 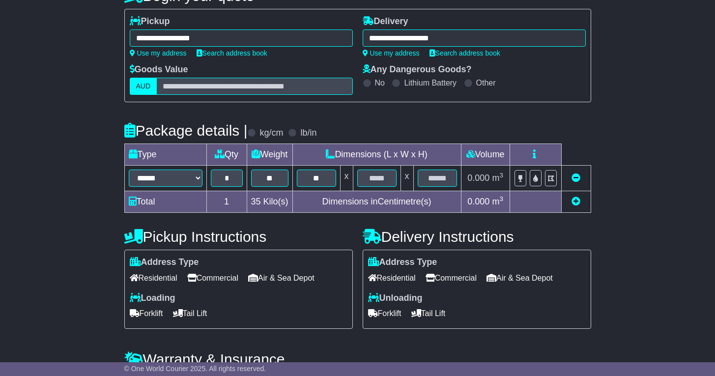 What do you see at coordinates (195, 369) in the screenshot?
I see `span: © One World Courier 2025. All rights reserved.` at bounding box center [195, 369].